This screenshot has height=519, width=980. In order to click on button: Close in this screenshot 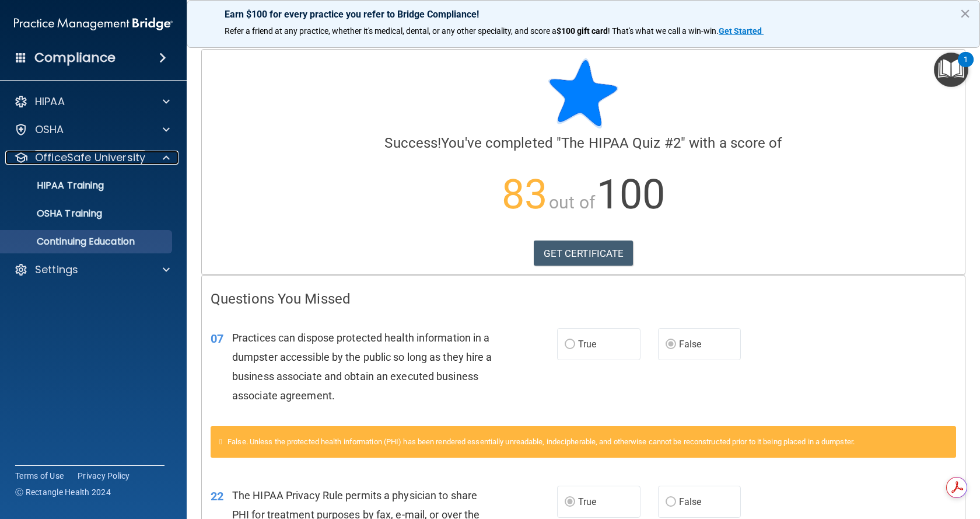, I will do `click(965, 14)`.